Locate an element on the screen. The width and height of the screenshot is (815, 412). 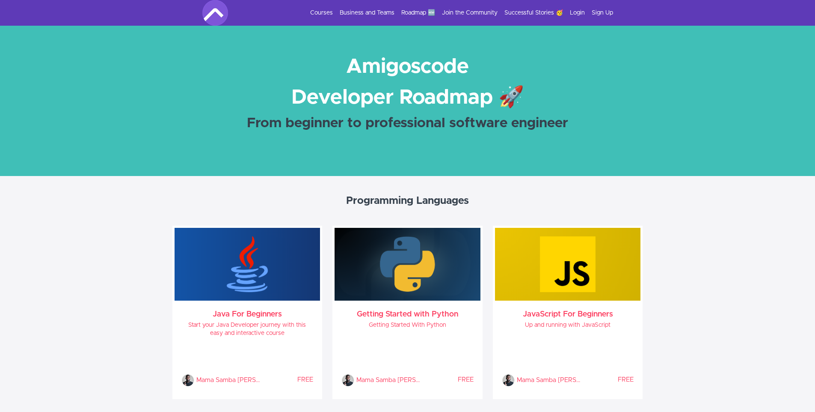
h4: Start your Java Developer journey with this easy and interactive course is located at coordinates (247, 329).